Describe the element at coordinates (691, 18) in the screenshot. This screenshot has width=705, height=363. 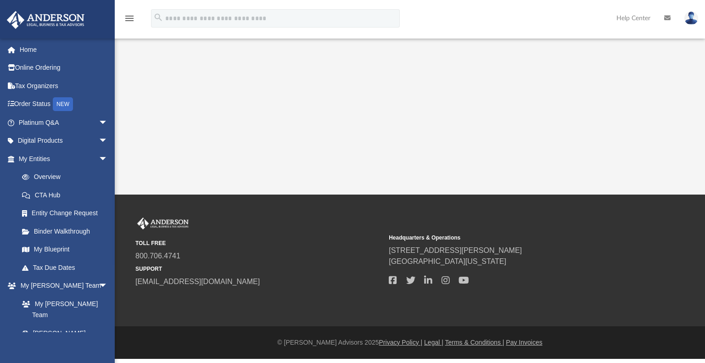
I see `img: User Pic` at that location.